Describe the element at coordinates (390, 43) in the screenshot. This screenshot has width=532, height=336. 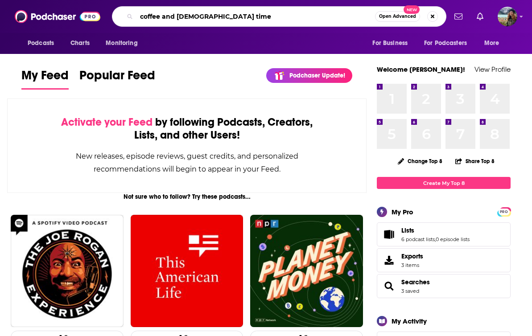
I see `span: For Business` at that location.